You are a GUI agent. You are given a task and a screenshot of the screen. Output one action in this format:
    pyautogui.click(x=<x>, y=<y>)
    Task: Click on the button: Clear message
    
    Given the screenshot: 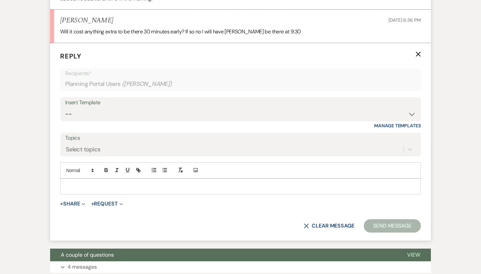 What is the action you would take?
    pyautogui.click(x=329, y=226)
    